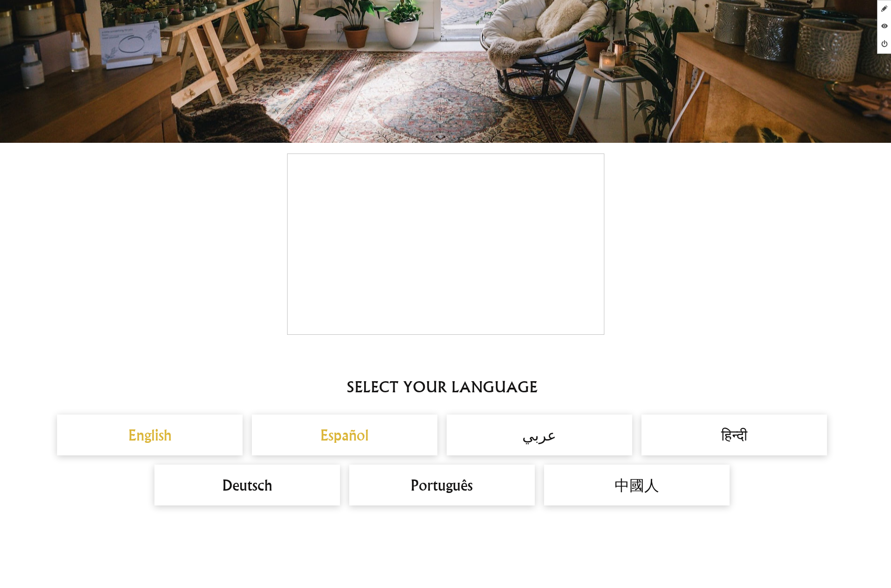  Describe the element at coordinates (637, 486) in the screenshot. I see `h2: 中國人` at that location.